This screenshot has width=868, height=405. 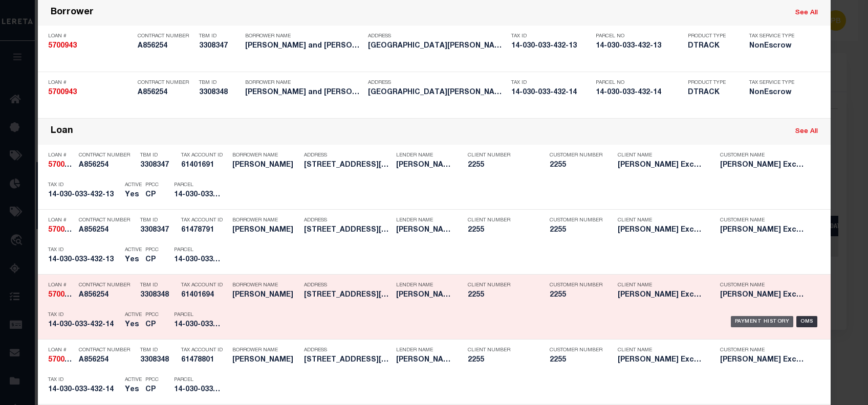 What do you see at coordinates (661, 350) in the screenshot?
I see `p: Client Name` at bounding box center [661, 350].